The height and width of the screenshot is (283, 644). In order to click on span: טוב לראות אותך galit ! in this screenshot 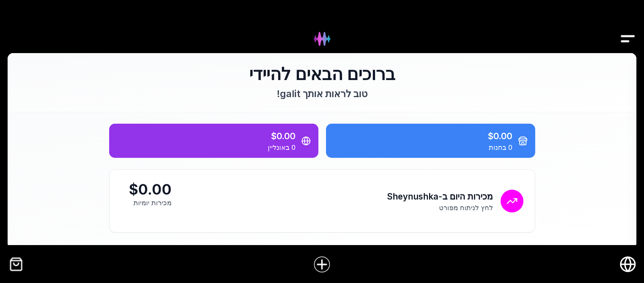, I will do `click(322, 94)`.